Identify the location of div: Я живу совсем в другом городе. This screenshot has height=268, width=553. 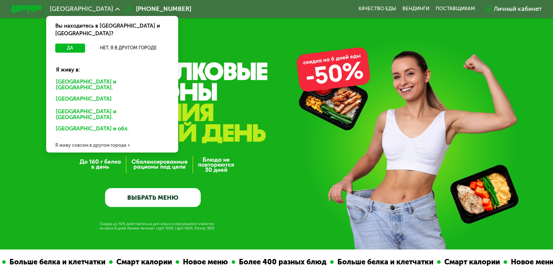
(112, 145).